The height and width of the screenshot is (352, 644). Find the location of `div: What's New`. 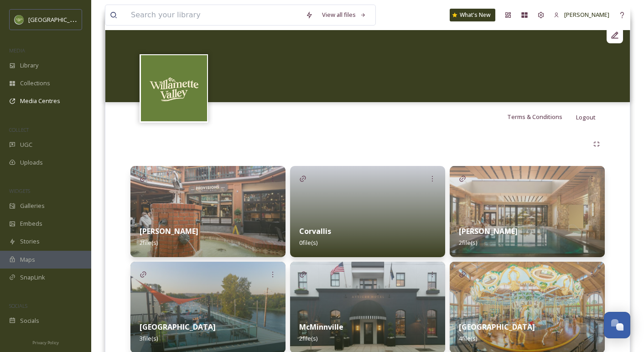

div: What's New is located at coordinates (473, 15).